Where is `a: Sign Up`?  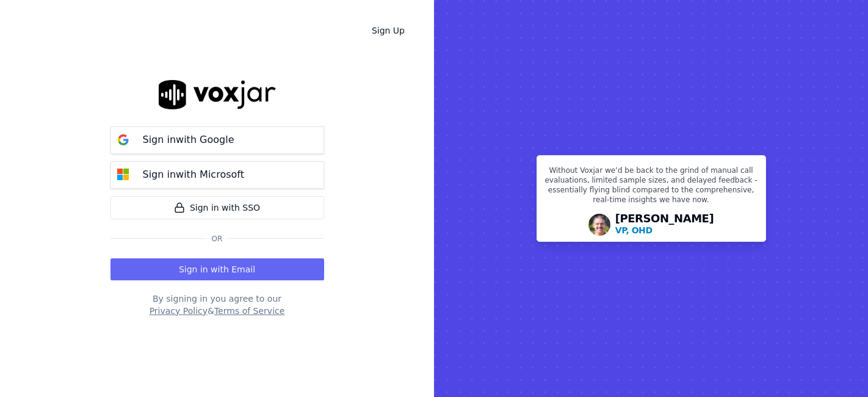 a: Sign Up is located at coordinates (388, 30).